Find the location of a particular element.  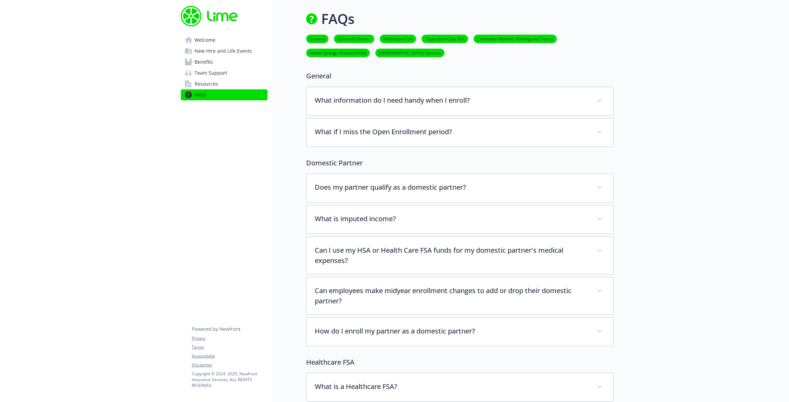

a: Privacy is located at coordinates (229, 338).